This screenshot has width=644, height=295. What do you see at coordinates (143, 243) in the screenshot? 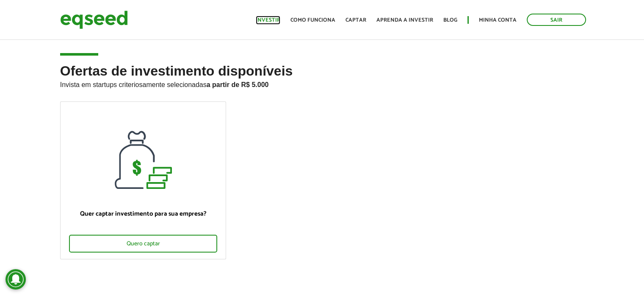
I see `div: Quero captar` at bounding box center [143, 243].